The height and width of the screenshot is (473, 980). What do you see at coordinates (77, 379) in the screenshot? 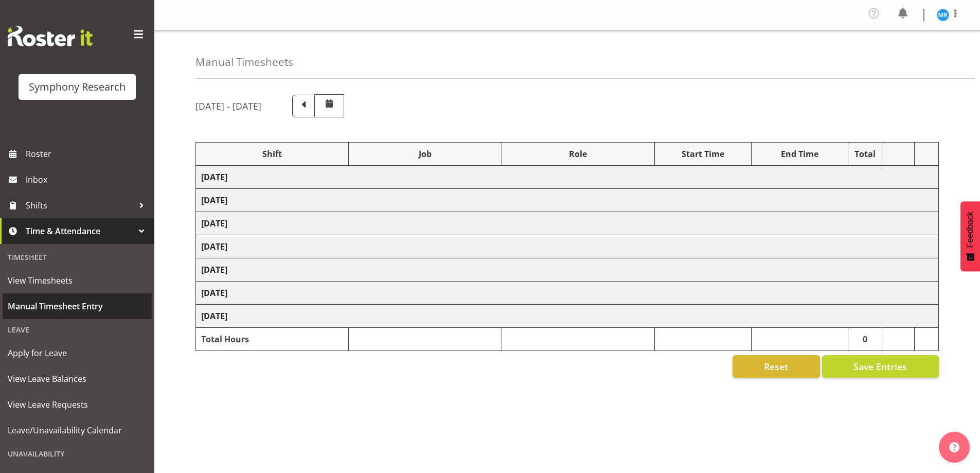
I see `a: View Leave Balances` at bounding box center [77, 379].